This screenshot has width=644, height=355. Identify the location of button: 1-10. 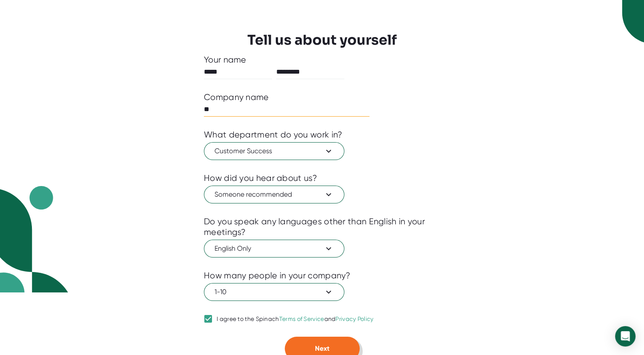
(274, 292).